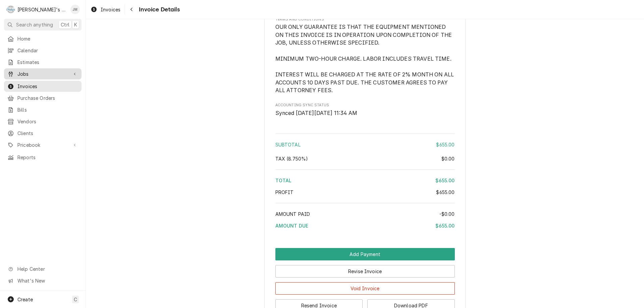 This screenshot has width=644, height=308. What do you see at coordinates (365, 158) in the screenshot?
I see `div: Tax` at bounding box center [365, 158].